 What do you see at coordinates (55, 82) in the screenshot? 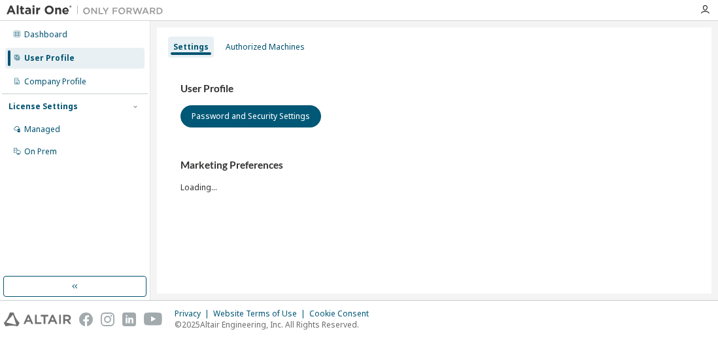
I see `div: Company Profile` at bounding box center [55, 82].